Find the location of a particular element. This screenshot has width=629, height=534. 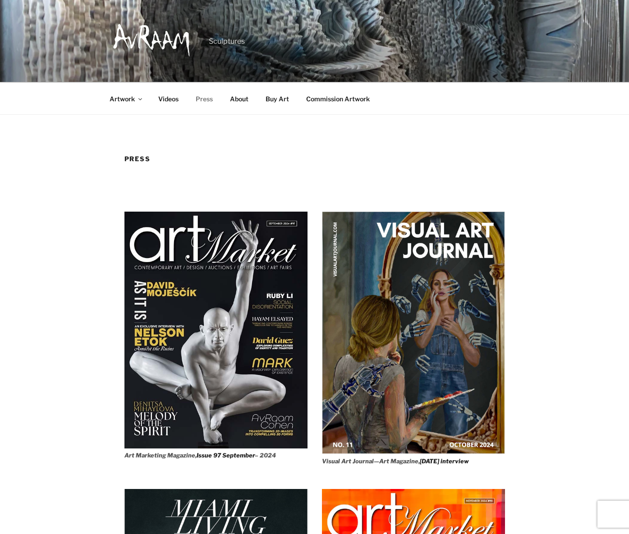

h1: Press is located at coordinates (315, 159).